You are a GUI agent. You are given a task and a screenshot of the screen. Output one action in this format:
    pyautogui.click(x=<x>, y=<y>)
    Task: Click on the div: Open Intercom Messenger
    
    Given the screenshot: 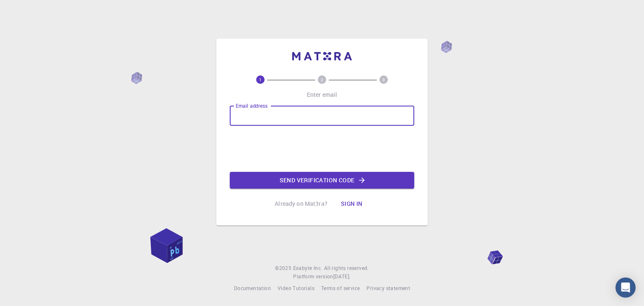 What is the action you would take?
    pyautogui.click(x=625, y=288)
    